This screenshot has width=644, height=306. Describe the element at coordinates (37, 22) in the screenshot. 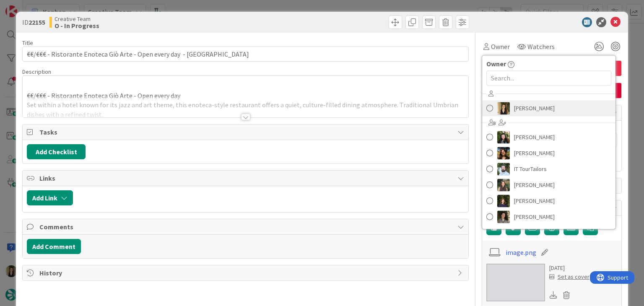

I see `b: 22155` at that location.